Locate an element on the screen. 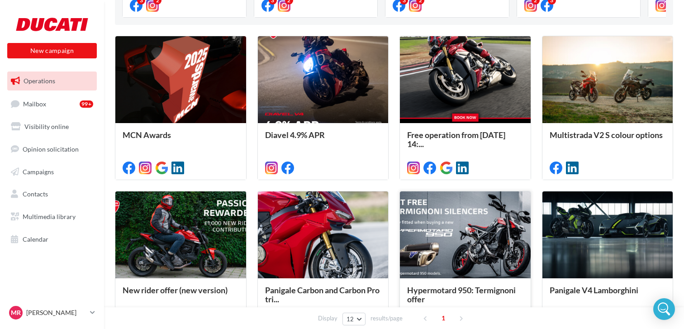 The image size is (684, 329). span: Panigale V4 Lamborghini is located at coordinates (594, 290).